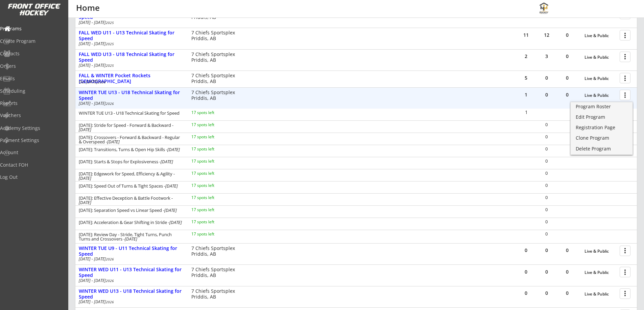 This screenshot has height=310, width=644. I want to click on div: 5, so click(526, 78).